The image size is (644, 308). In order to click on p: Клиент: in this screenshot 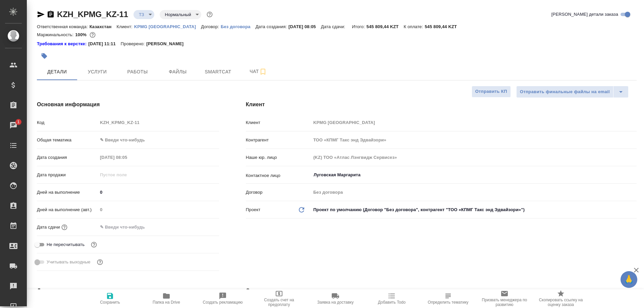, I will do `click(125, 27)`.